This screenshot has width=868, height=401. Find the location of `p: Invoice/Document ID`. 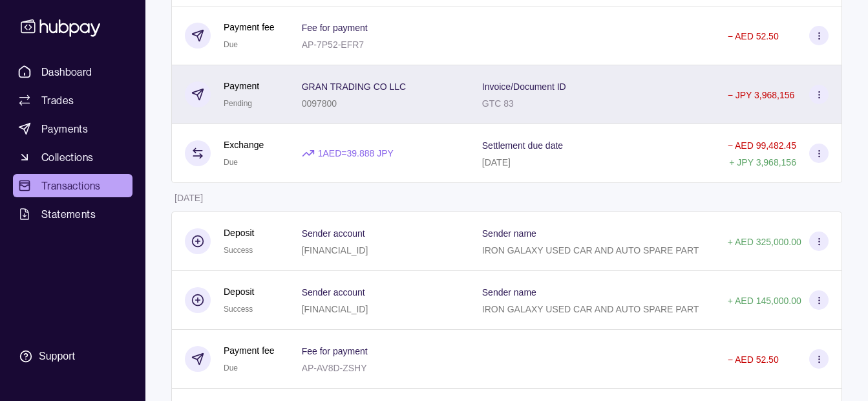

p: Invoice/Document ID is located at coordinates (524, 87).